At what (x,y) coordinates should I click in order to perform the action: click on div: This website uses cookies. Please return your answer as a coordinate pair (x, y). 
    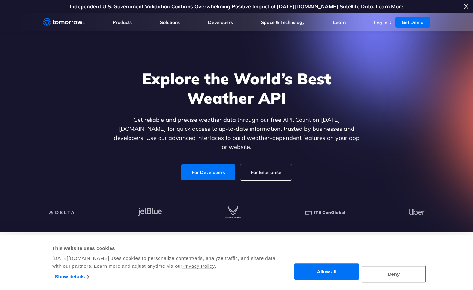
    Looking at the image, I should click on (168, 248).